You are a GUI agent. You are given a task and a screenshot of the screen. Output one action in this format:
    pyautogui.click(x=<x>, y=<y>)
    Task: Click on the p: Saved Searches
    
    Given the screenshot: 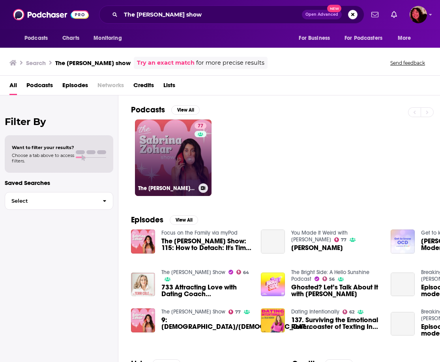 What is the action you would take?
    pyautogui.click(x=59, y=183)
    